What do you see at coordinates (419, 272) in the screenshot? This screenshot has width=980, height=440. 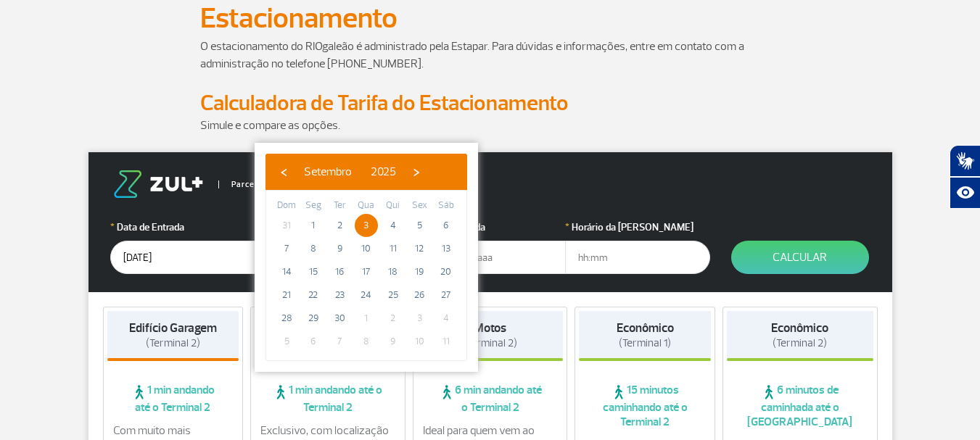 I see `span: 19` at bounding box center [419, 272].